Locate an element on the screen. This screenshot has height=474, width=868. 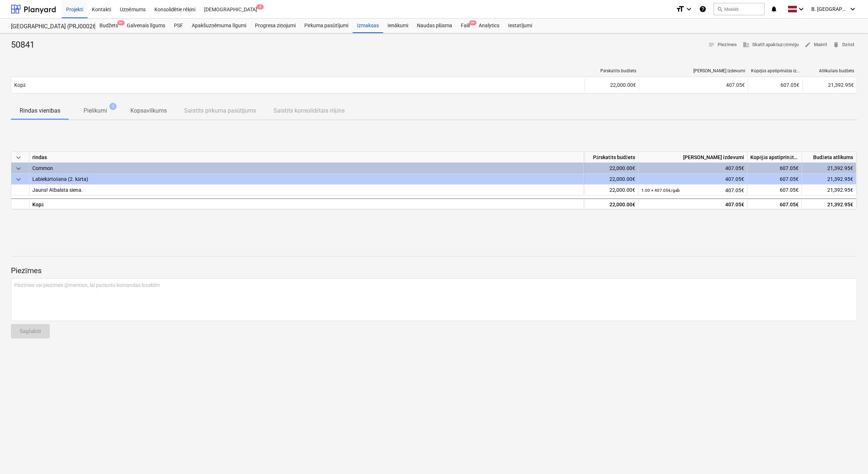
p: Kopsavilkums is located at coordinates (148, 110).